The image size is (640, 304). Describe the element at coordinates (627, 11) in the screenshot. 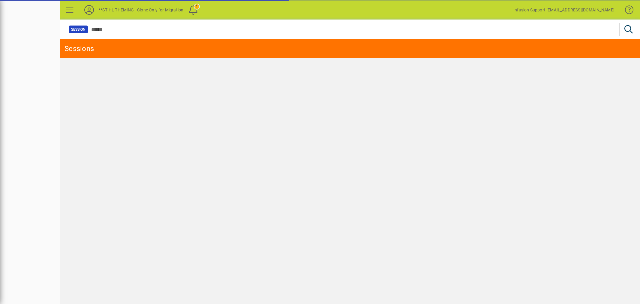

I see `a: Knowledge Base` at that location.